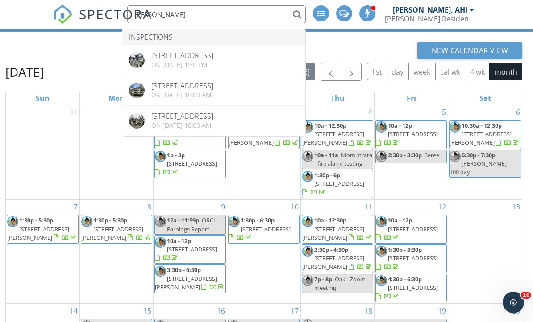 The width and height of the screenshot is (533, 322). I want to click on a: Go to September 16, 2025, so click(221, 311).